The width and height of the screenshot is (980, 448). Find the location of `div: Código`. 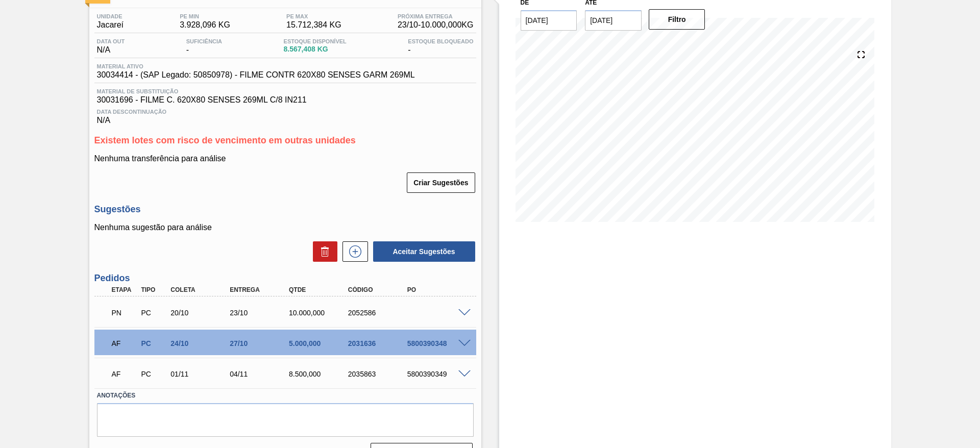

div: Código is located at coordinates (379, 290).